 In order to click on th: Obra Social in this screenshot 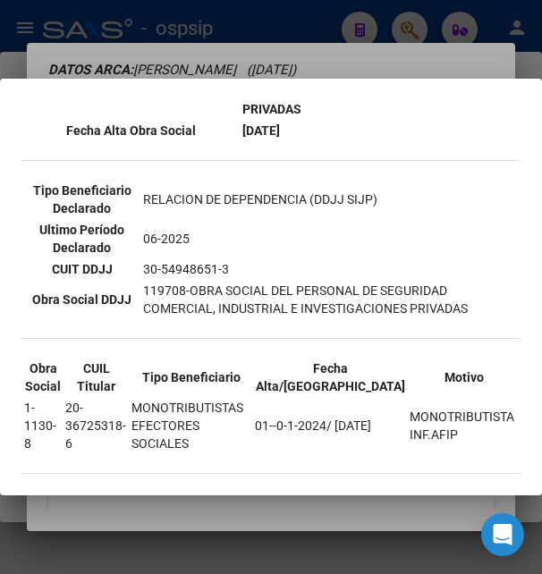, I will do `click(43, 378)`.